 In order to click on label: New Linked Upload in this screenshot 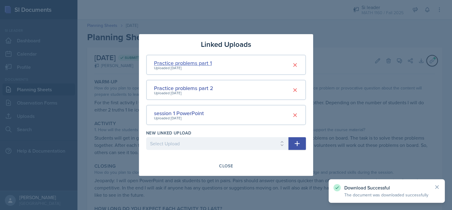, I will do `click(168, 133)`.